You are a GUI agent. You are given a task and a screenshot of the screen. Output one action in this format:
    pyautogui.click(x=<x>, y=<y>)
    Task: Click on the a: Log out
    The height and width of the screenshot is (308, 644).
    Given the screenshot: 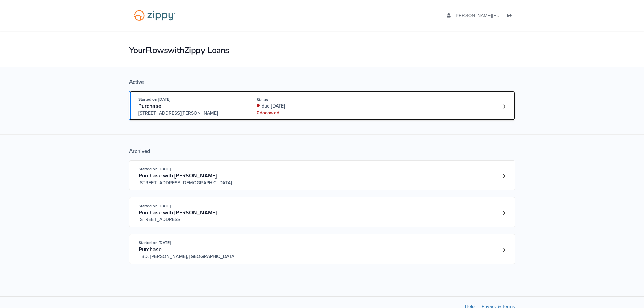 What is the action you would take?
    pyautogui.click(x=511, y=16)
    